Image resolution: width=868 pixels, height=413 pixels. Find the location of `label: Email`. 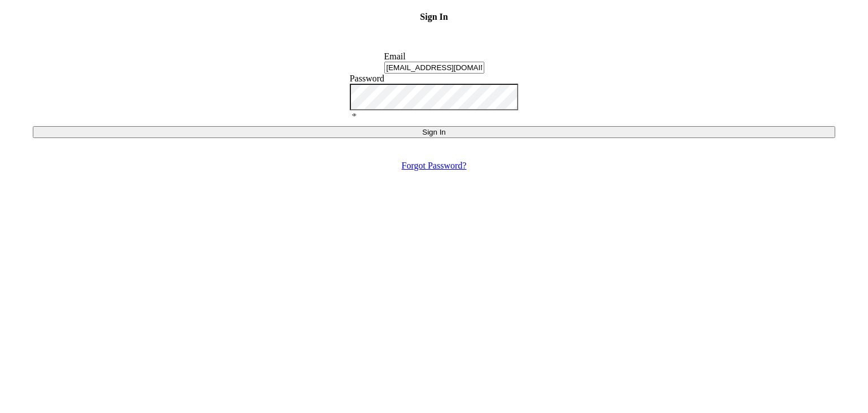

label: Email is located at coordinates (395, 56).